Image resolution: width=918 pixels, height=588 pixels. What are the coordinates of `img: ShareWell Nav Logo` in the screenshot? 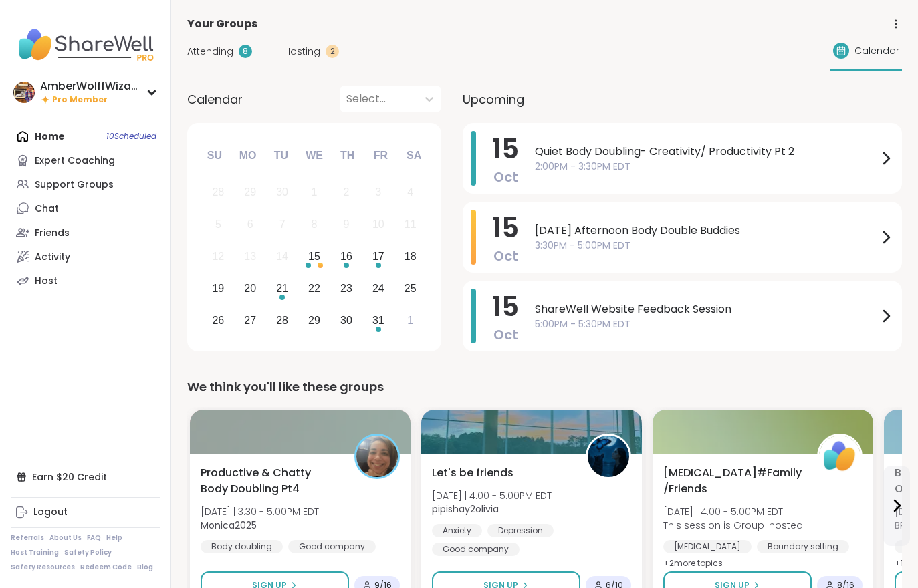 It's located at (85, 45).